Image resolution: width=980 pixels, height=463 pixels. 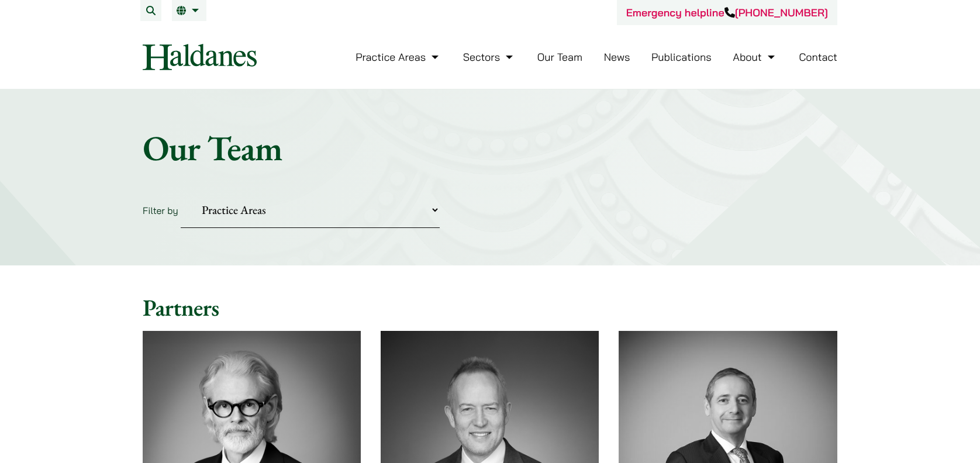 What do you see at coordinates (755, 57) in the screenshot?
I see `a: About` at bounding box center [755, 57].